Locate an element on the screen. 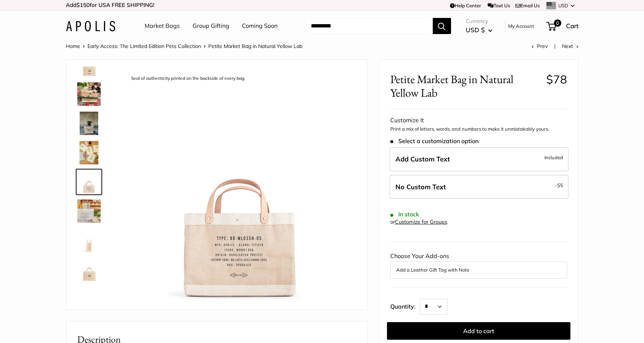  span: USD is located at coordinates (563, 6).